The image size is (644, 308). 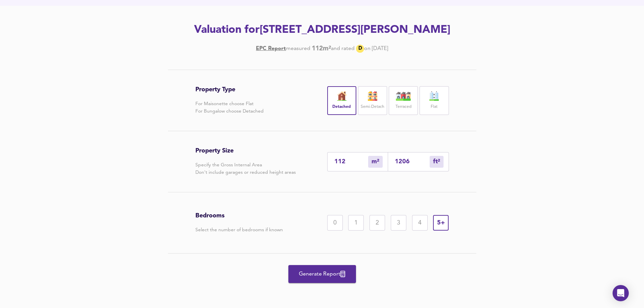 I want to click on input: Sqft, so click(x=412, y=162).